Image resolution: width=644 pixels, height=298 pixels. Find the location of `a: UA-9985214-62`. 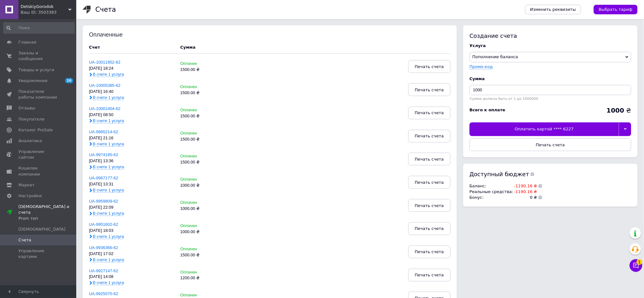

a: UA-9985214-62 is located at coordinates (103, 132).